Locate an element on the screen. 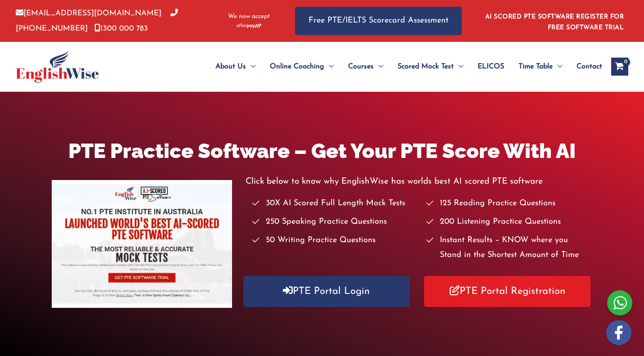 The image size is (644, 356). img: cropped-ew-logo is located at coordinates (57, 67).